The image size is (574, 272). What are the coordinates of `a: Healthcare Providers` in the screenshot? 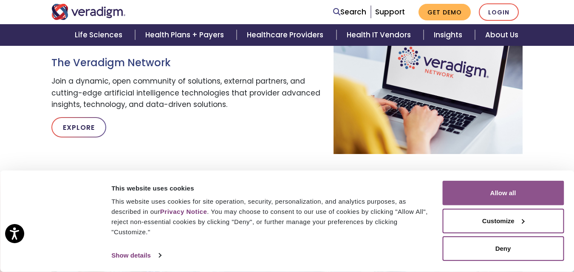 It's located at (286, 35).